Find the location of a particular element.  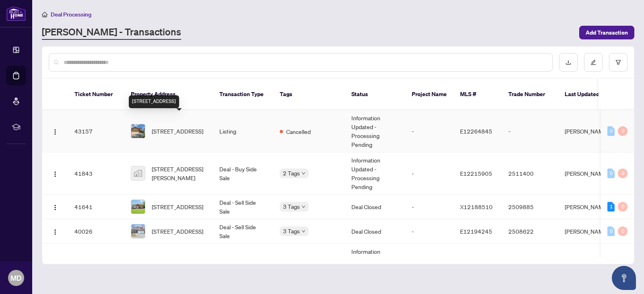

span: 2 Tags is located at coordinates (291, 173).